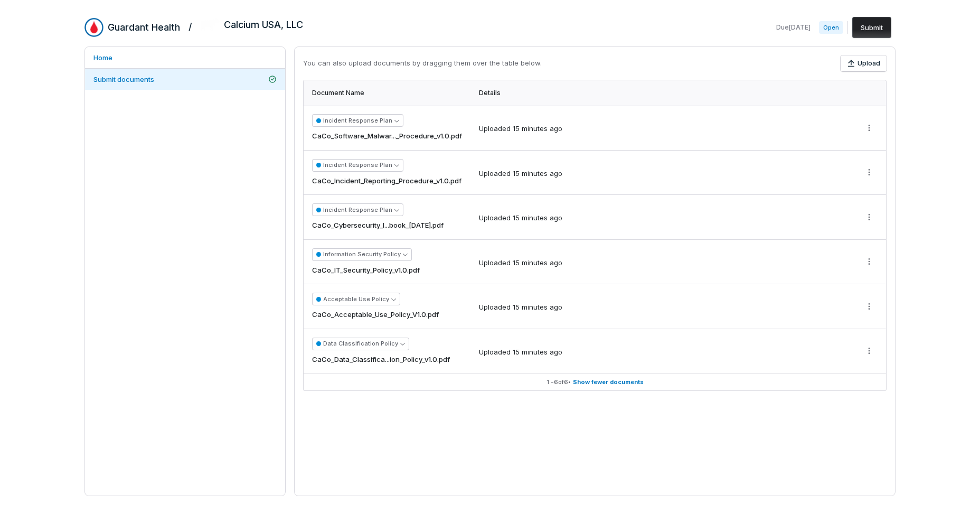 The width and height of the screenshot is (980, 513). Describe the element at coordinates (375, 315) in the screenshot. I see `span: CaCo_Acceptable_Use_Policy_V1.0.pdf` at that location.